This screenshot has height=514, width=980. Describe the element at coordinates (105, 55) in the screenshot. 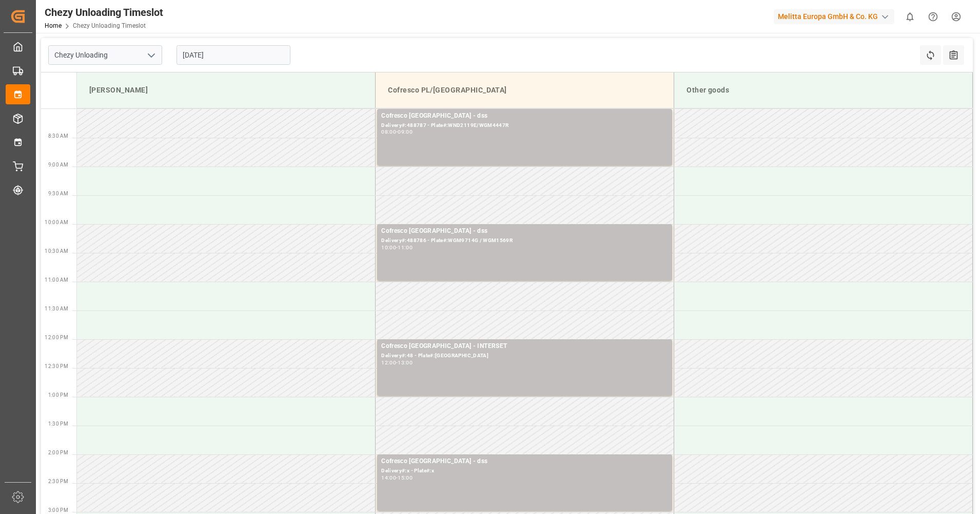

I see `input: Type to search/select` at that location.